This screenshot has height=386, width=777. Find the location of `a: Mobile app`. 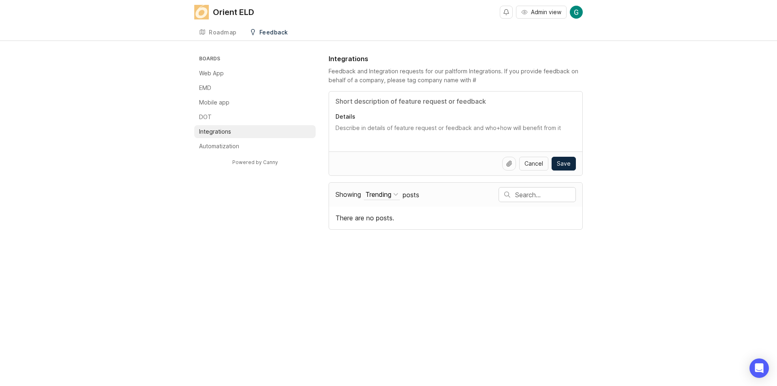

a: Mobile app is located at coordinates (255, 102).